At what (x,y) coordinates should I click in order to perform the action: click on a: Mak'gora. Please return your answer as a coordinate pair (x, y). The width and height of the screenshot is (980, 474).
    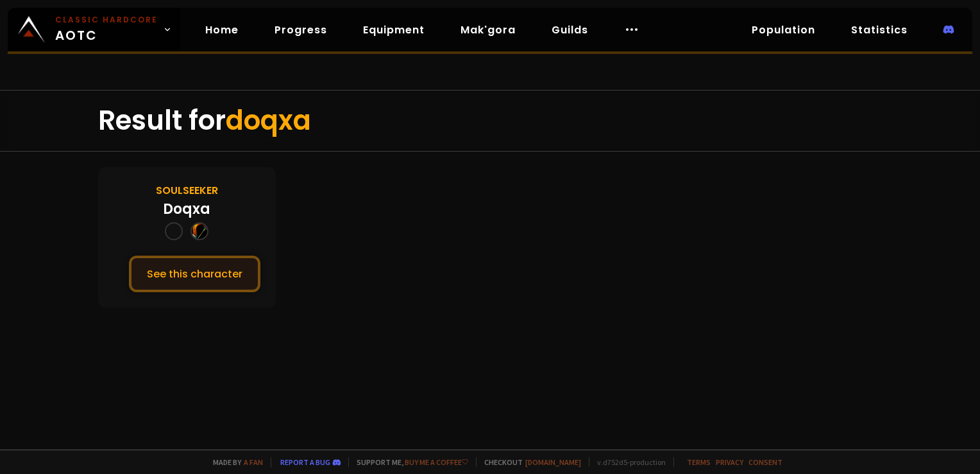
    Looking at the image, I should click on (488, 29).